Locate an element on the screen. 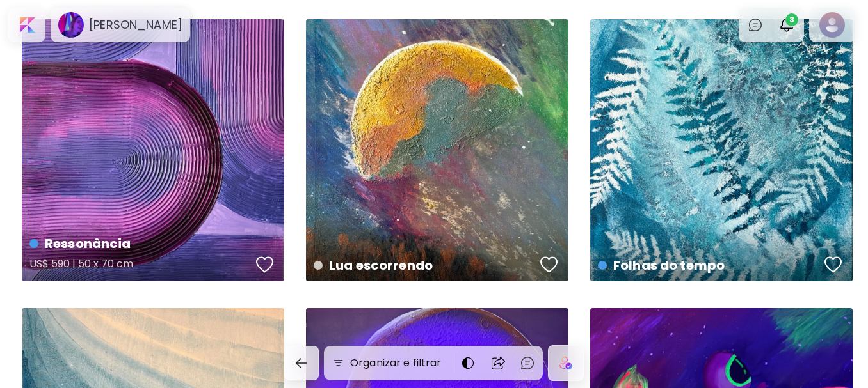 The image size is (868, 388). h6: Organizar e filtrar is located at coordinates (395, 363).